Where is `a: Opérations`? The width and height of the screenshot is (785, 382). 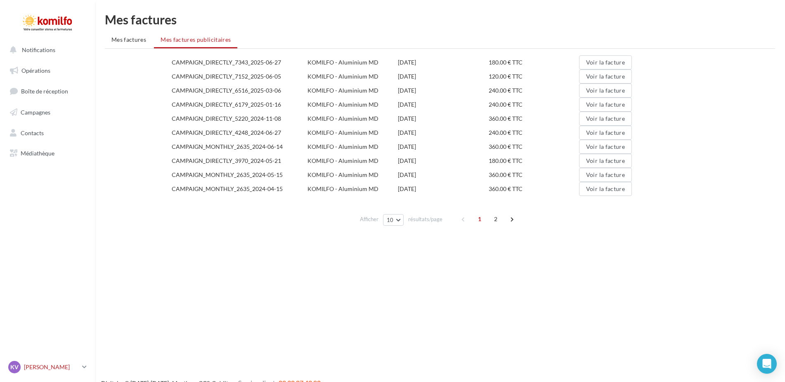 a: Opérations is located at coordinates (47, 71).